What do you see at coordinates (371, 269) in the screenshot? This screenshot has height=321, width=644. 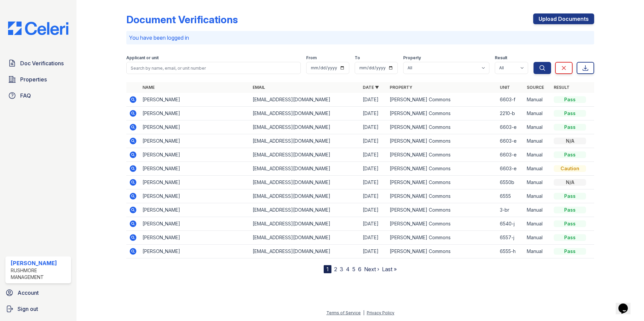 I see `a: Next ›` at bounding box center [371, 269].